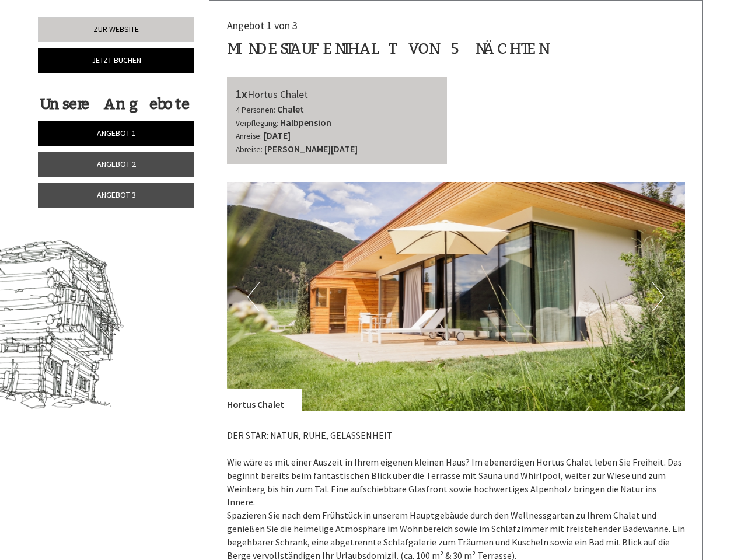 The width and height of the screenshot is (741, 560). I want to click on button: Previous, so click(253, 297).